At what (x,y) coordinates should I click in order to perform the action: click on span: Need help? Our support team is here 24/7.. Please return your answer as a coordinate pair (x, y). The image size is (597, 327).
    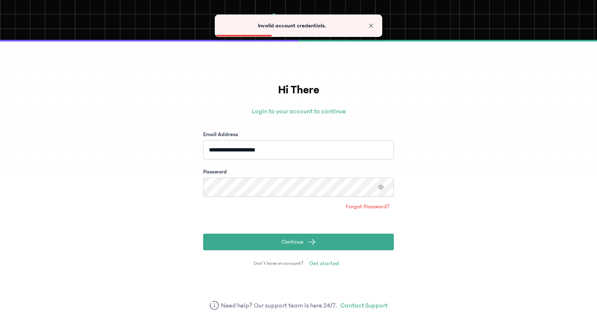
    Looking at the image, I should click on (279, 305).